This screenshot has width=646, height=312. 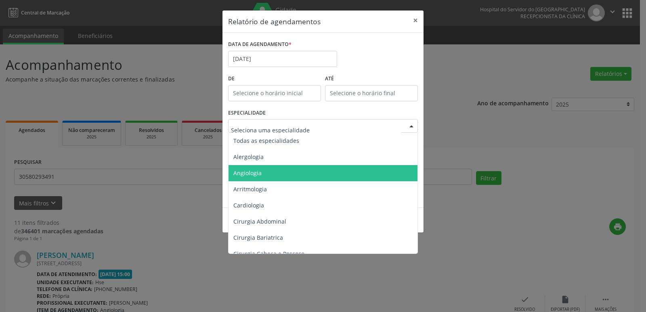 What do you see at coordinates (260, 44) in the screenshot?
I see `label: DATA DE AGENDAMENTO` at bounding box center [260, 44].